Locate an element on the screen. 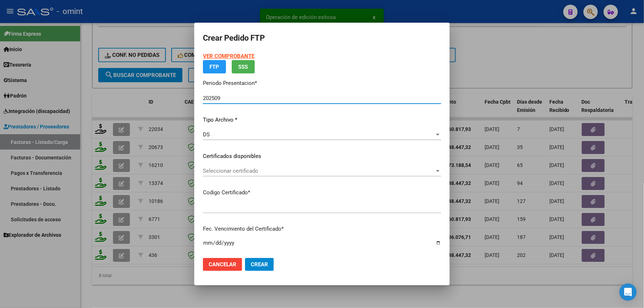 The width and height of the screenshot is (644, 308). p: Certificados disponibles is located at coordinates (322, 156).